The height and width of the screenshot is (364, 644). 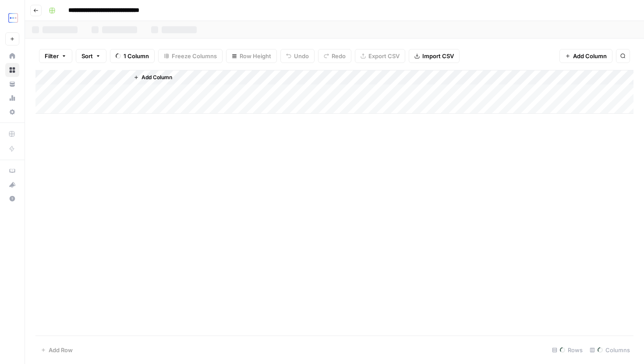 What do you see at coordinates (12, 170) in the screenshot?
I see `a: AirOps Academy` at bounding box center [12, 170].